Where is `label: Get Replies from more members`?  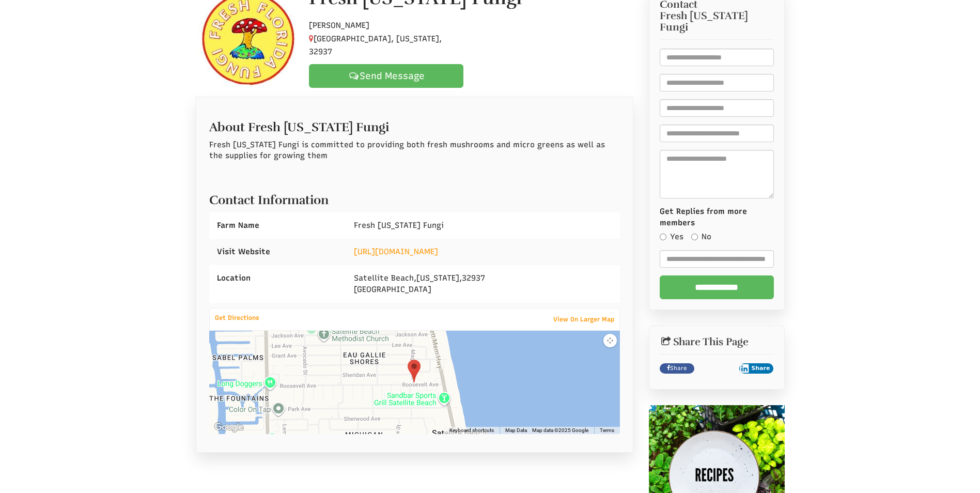 label: Get Replies from more members is located at coordinates (717, 217).